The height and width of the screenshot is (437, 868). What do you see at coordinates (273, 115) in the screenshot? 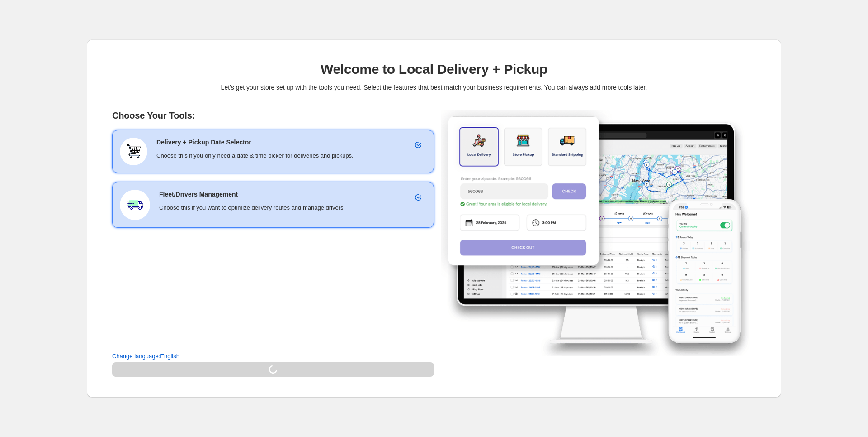
I see `p: Choose Your Tools:` at bounding box center [273, 115].